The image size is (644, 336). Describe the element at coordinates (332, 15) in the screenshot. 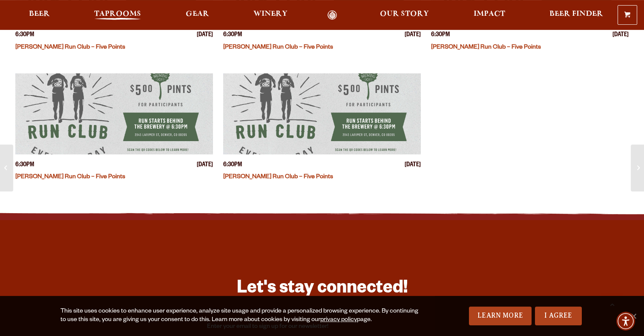

I see `a: Odell Home` at that location.